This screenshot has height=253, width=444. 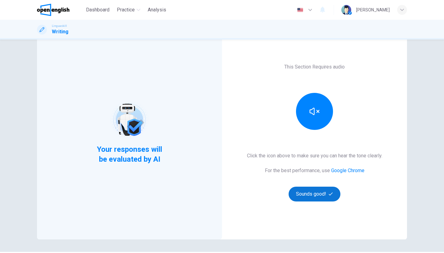 I want to click on span: Linguaskill, so click(x=59, y=26).